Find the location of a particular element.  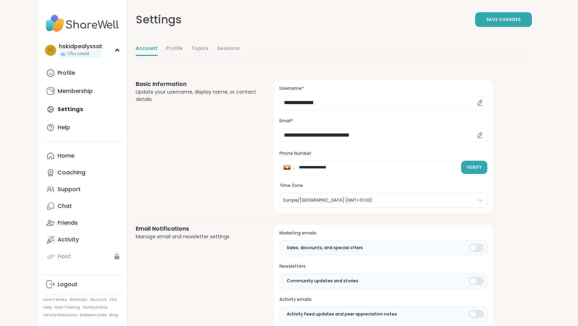

h3: Time Zone is located at coordinates (383, 185).